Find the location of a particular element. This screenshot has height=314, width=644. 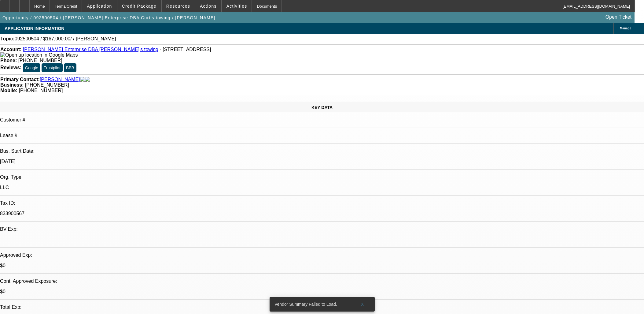

span: Application is located at coordinates (99, 6).